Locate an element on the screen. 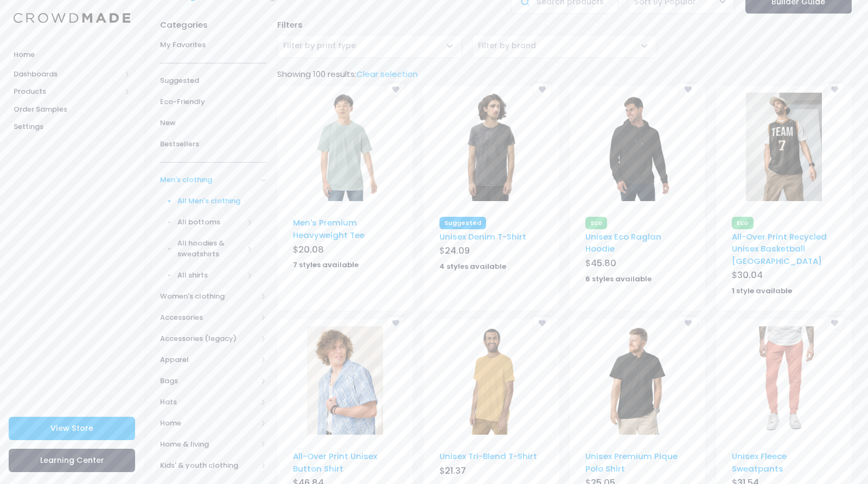 The image size is (868, 484). a: New is located at coordinates (214, 123).